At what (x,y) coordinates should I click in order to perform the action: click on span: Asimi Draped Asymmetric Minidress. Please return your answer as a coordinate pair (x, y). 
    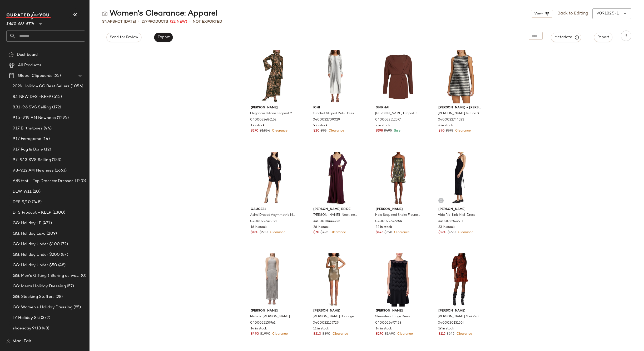
    Looking at the image, I should click on (272, 215).